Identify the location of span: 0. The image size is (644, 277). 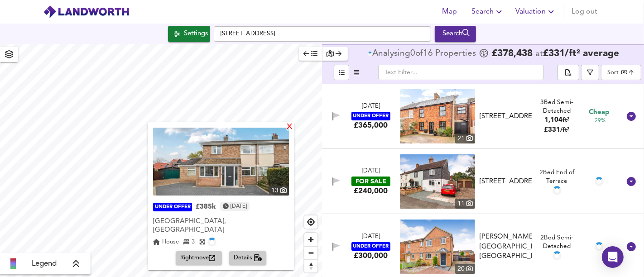
(412, 54).